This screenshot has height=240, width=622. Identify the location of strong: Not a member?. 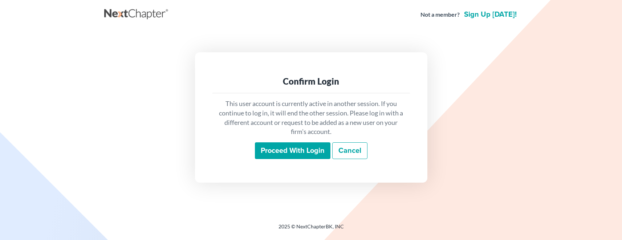
(440, 15).